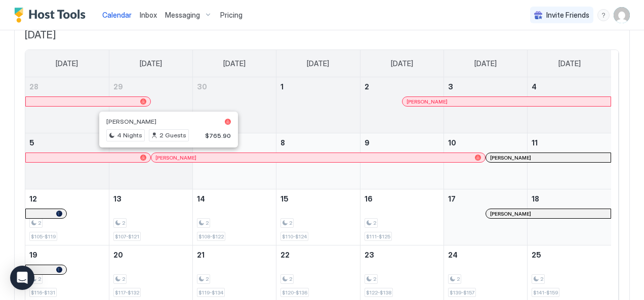  Describe the element at coordinates (402, 255) in the screenshot. I see `a: October 23, 2025` at that location.